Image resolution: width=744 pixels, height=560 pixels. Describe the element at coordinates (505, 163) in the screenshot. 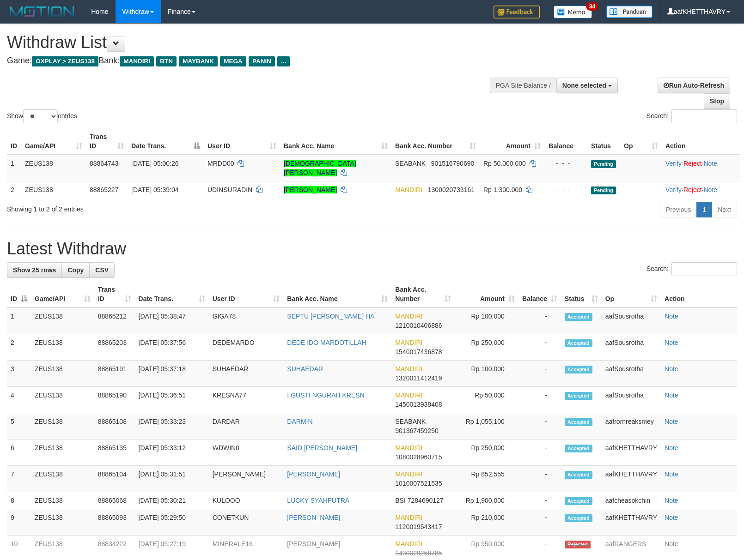

I see `span: Rp 50.000.000` at that location.